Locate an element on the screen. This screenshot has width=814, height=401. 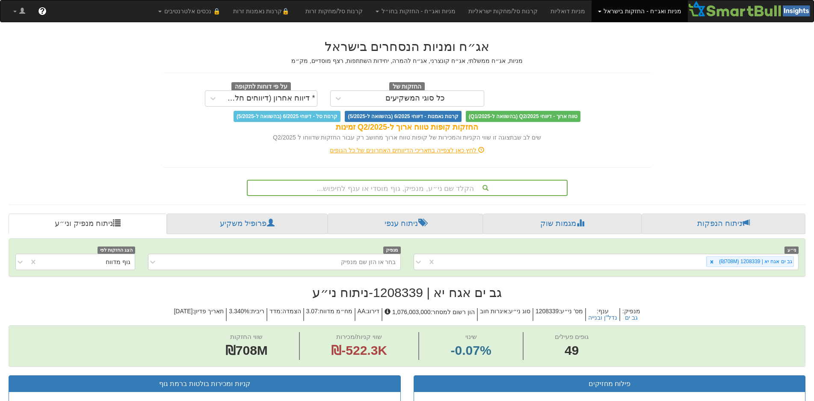
a: ניתוח הנפקות is located at coordinates (723, 224).